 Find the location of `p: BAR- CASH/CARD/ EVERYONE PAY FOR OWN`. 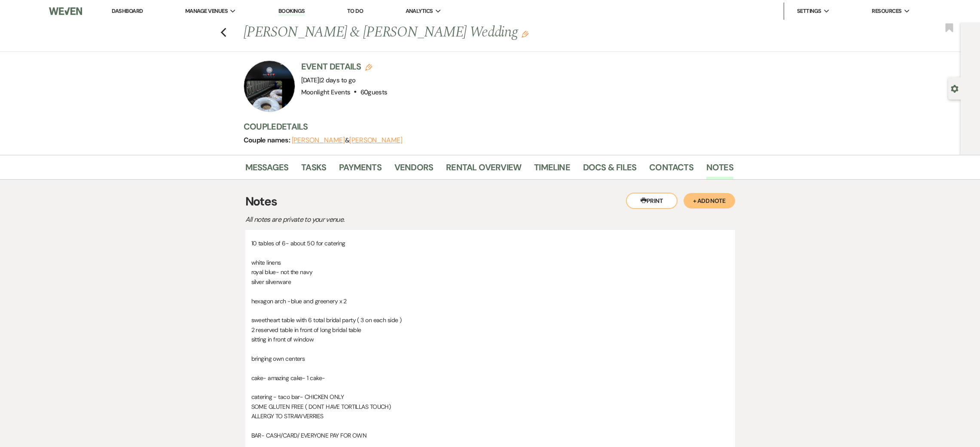

p: BAR- CASH/CARD/ EVERYONE PAY FOR OWN is located at coordinates (490, 435).